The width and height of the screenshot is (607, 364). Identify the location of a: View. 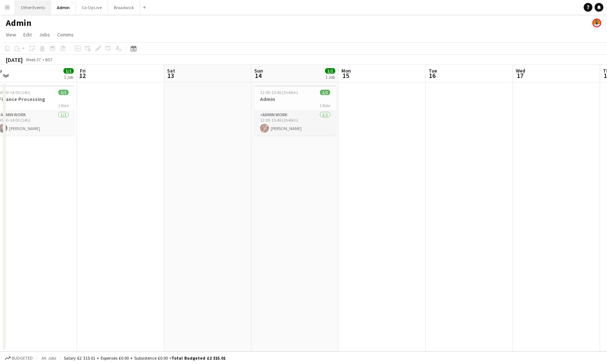
(11, 35).